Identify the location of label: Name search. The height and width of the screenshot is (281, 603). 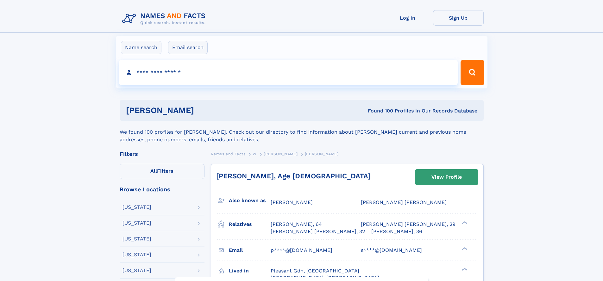
(141, 47).